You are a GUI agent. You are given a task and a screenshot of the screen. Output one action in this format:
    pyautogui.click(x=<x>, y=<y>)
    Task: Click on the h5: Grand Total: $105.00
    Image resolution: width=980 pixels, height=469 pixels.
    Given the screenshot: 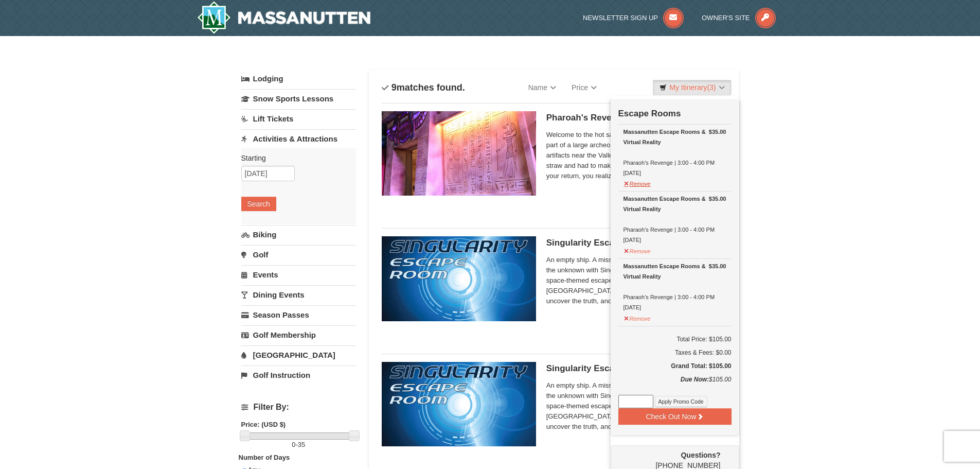 What is the action you would take?
    pyautogui.click(x=675, y=366)
    